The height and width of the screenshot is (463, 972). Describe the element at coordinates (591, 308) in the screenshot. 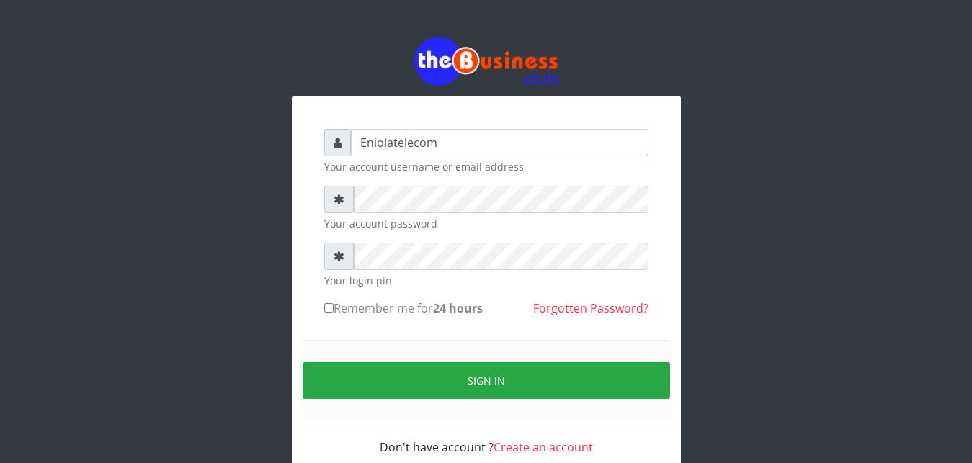

I see `a: Forgotten Password?` at that location.